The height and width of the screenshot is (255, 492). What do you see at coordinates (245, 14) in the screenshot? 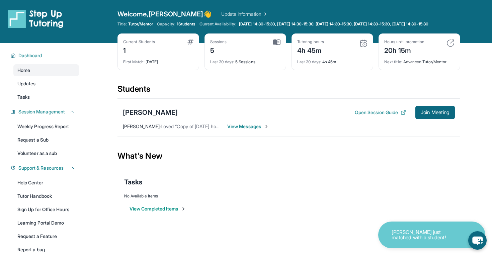
I see `a: Update Information` at bounding box center [245, 14].